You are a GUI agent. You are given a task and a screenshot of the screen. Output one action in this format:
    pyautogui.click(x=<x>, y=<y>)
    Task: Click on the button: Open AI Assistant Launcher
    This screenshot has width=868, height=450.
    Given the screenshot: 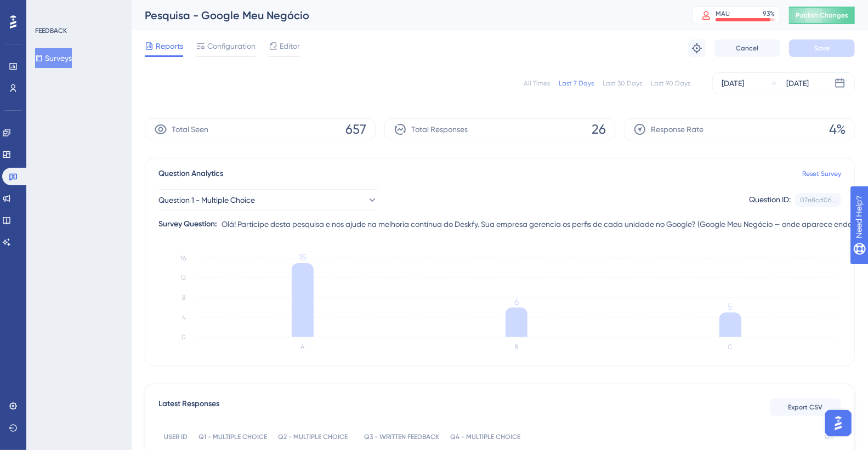 What is the action you would take?
    pyautogui.click(x=17, y=17)
    